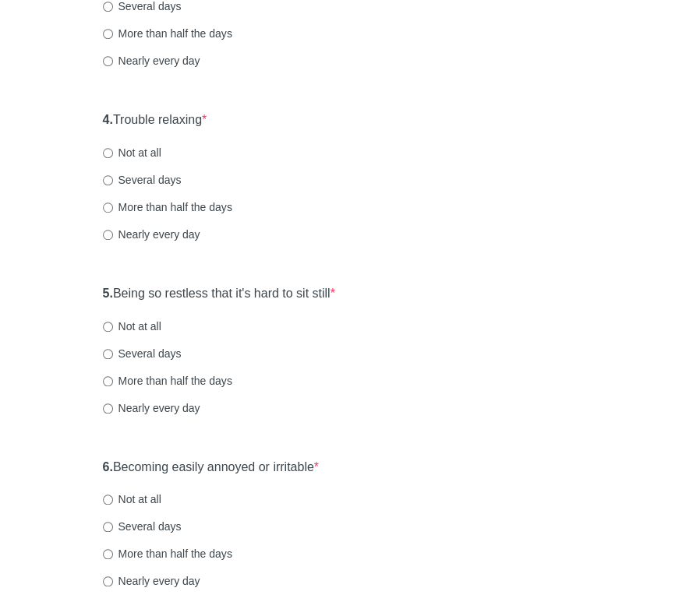 The height and width of the screenshot is (616, 693). Describe the element at coordinates (211, 468) in the screenshot. I see `label: Becoming easily annoyed or irritable` at that location.